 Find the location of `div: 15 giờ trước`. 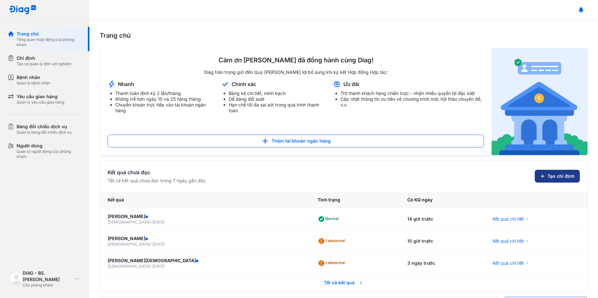

div: 15 giờ trước is located at coordinates (442, 241).